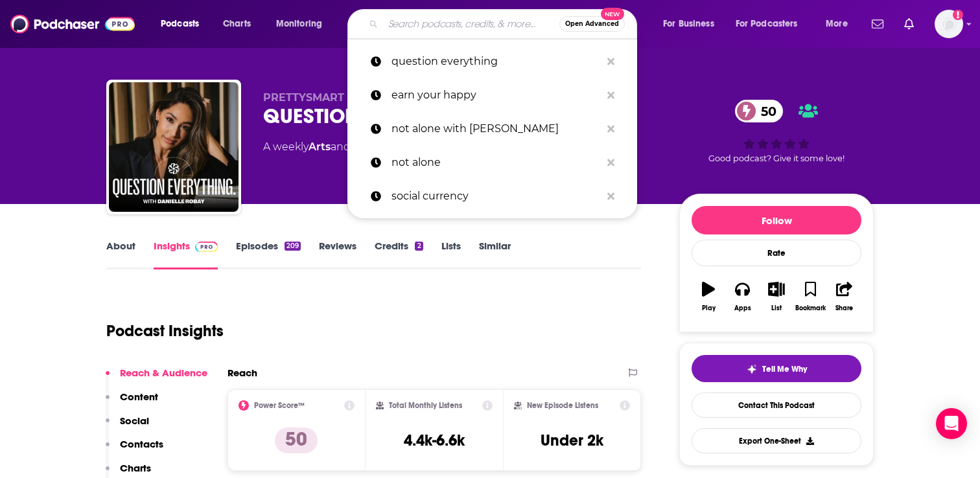 The image size is (980, 478). I want to click on div: 2, so click(418, 246).